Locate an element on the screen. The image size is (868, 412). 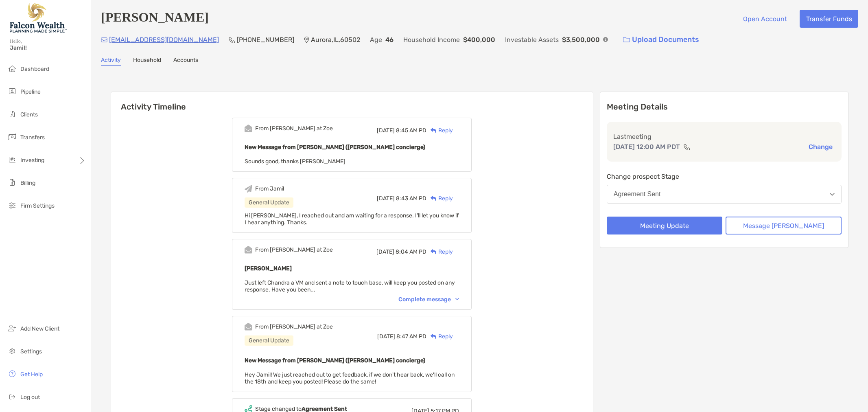
p: $400,000 is located at coordinates (479, 39).